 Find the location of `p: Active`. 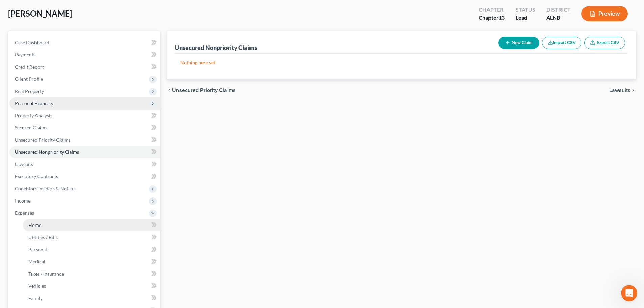

p: Active is located at coordinates (39, 12).